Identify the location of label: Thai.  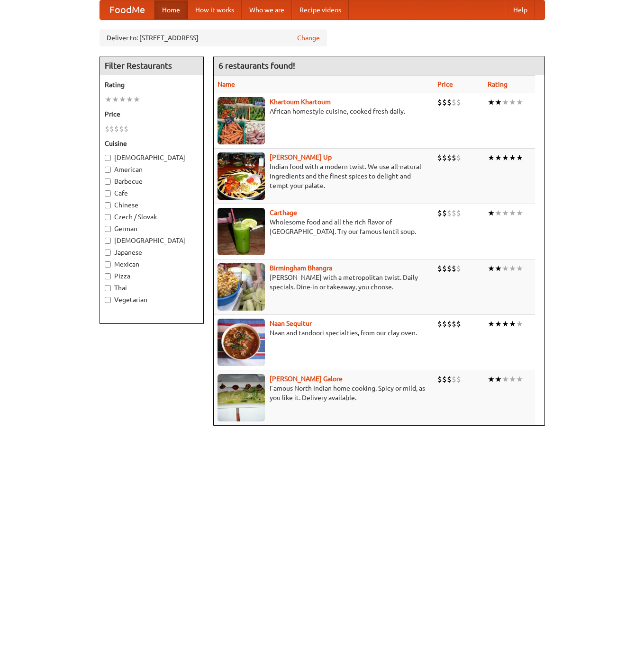
(152, 288).